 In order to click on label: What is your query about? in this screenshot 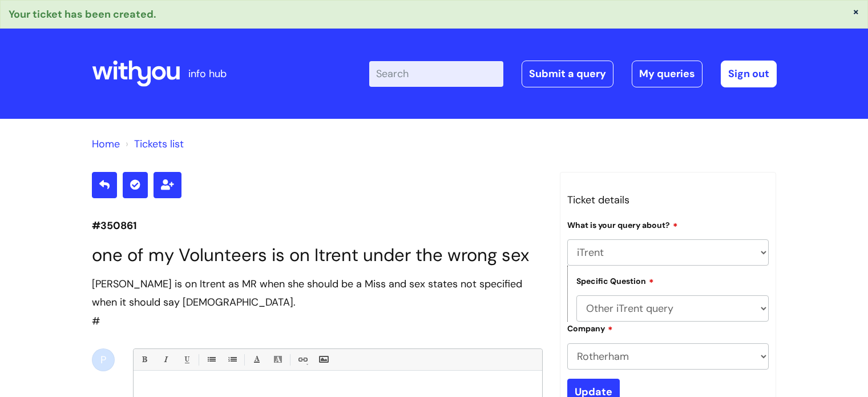, I will do `click(623, 225)`.